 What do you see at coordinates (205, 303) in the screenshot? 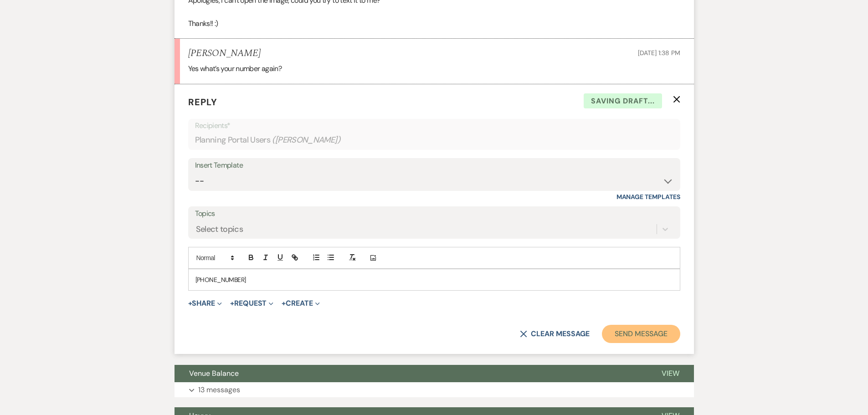
I see `button: Share` at bounding box center [205, 303].